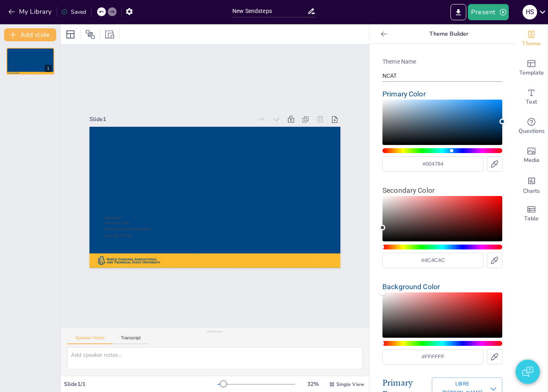 Image resolution: width=548 pixels, height=392 pixels. What do you see at coordinates (532, 155) in the screenshot?
I see `div: Add images, graphics, shapes or video` at bounding box center [532, 155].